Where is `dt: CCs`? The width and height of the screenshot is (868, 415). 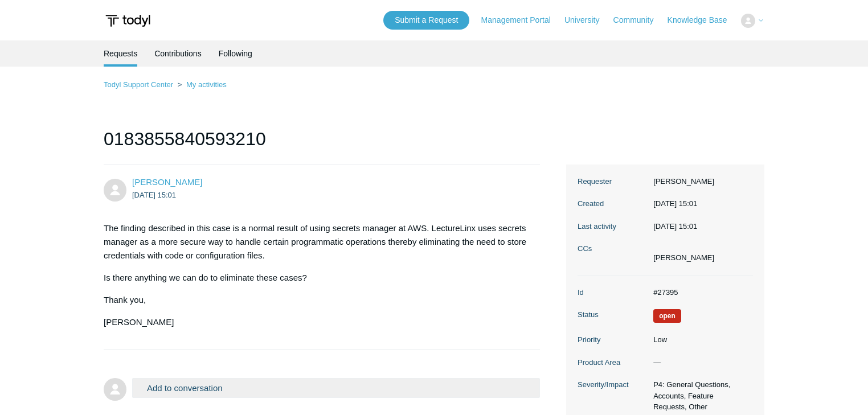
dt: CCs is located at coordinates (612, 249).